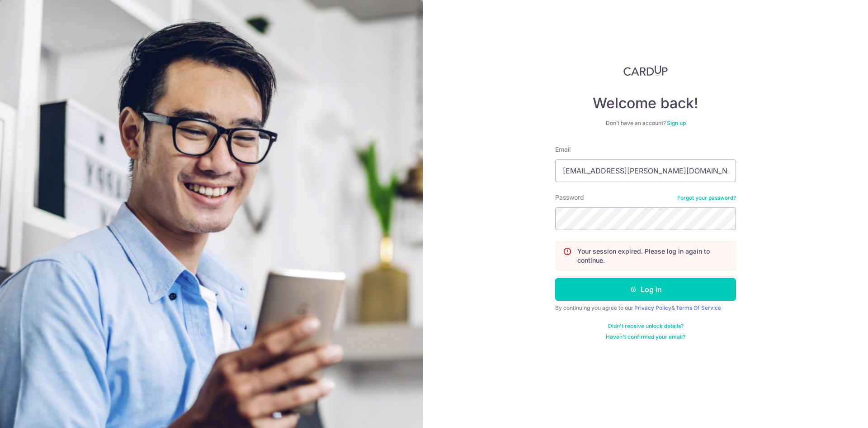  Describe the element at coordinates (653, 307) in the screenshot. I see `a: Privacy Policy` at that location.